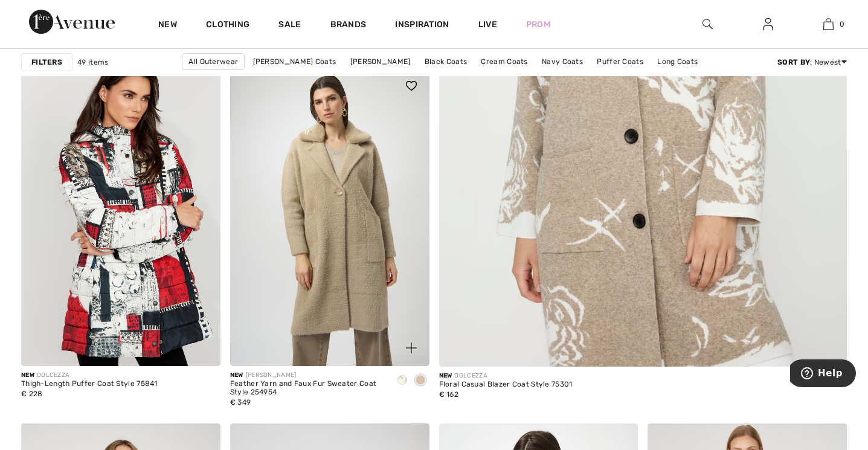  What do you see at coordinates (349, 26) in the screenshot?
I see `a: Brands` at bounding box center [349, 26].